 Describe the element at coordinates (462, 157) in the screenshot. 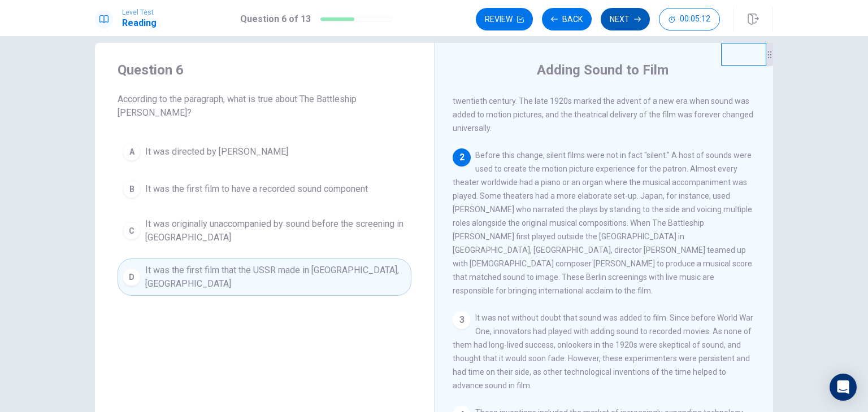

I see `div: 2` at that location.